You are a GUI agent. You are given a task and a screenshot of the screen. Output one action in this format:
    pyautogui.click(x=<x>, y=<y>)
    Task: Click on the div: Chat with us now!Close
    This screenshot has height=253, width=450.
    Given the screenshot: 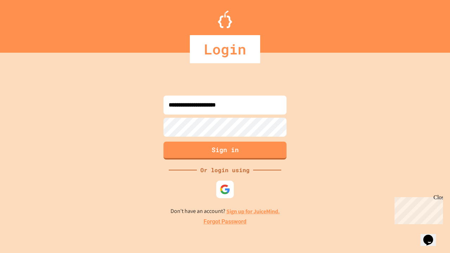 What is the action you would take?
    pyautogui.click(x=26, y=24)
    